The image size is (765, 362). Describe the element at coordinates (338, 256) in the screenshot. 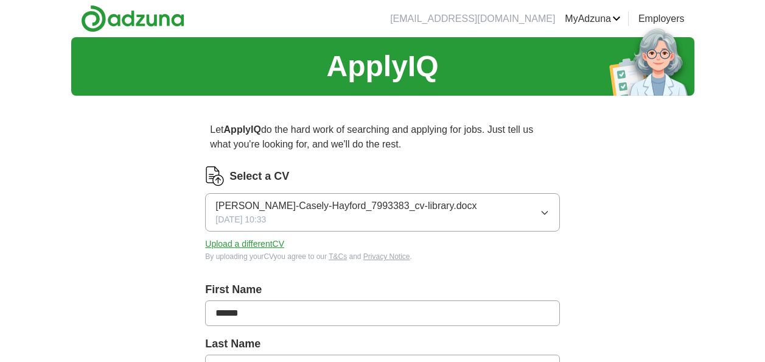

I see `a: T&Cs` at that location.